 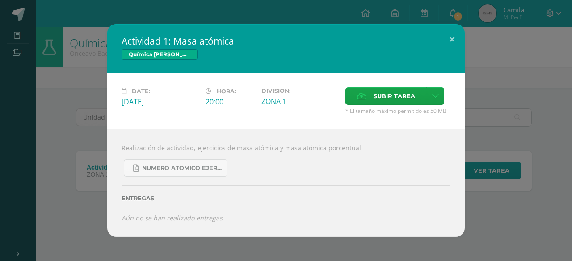 I want to click on span: Numero atomico ejercicios.pdf, so click(x=182, y=168).